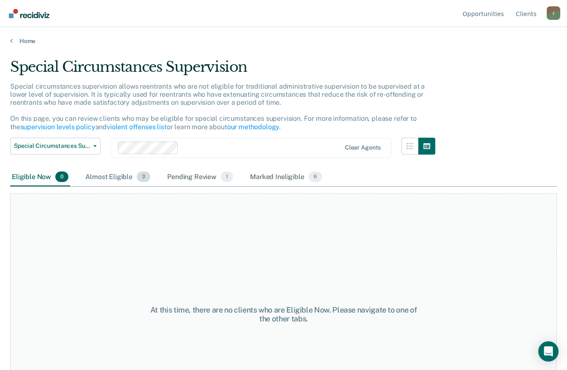 The width and height of the screenshot is (567, 370). What do you see at coordinates (143, 177) in the screenshot?
I see `span: 3` at bounding box center [143, 177].